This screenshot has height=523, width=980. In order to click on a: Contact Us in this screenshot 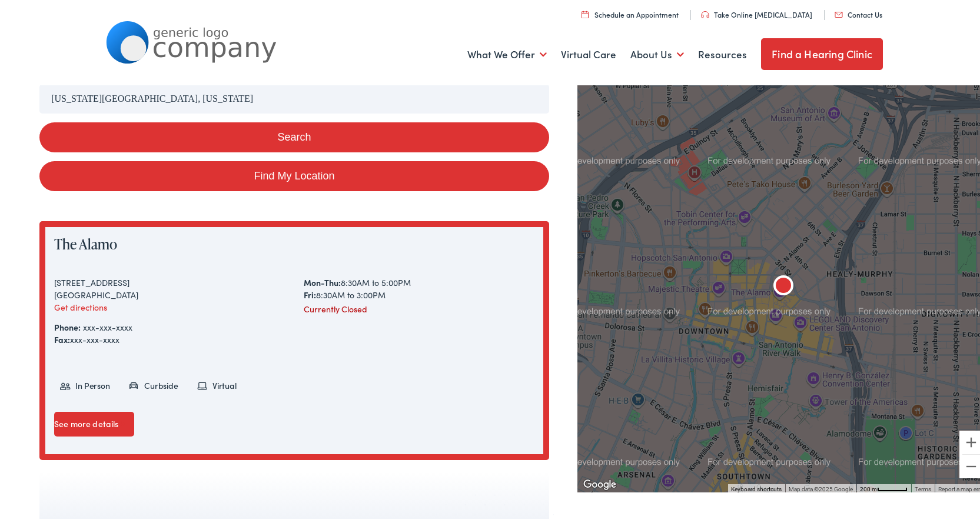, I will do `click(858, 11)`.